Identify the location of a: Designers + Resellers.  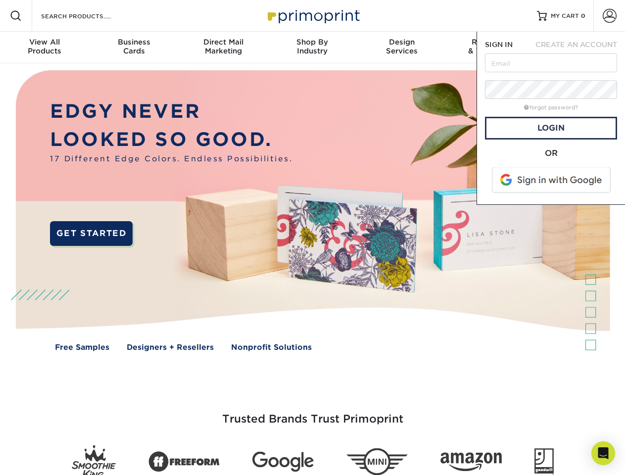
(170, 347).